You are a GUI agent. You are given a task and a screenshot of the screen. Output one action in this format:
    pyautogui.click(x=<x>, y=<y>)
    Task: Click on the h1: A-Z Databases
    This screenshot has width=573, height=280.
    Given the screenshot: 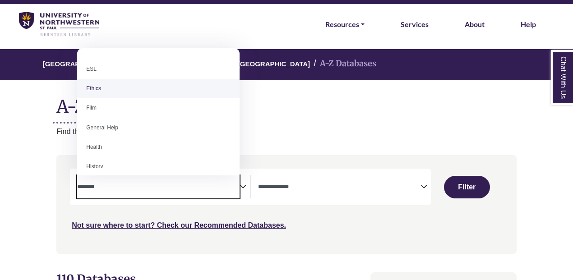 What is the action you would take?
    pyautogui.click(x=287, y=103)
    